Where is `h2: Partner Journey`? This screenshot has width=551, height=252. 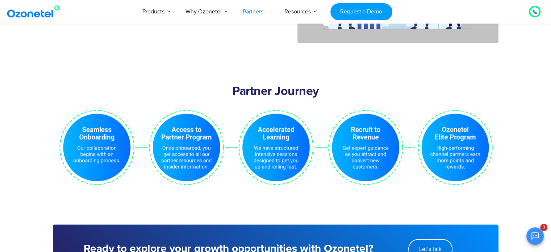
h2: Partner Journey is located at coordinates (275, 92).